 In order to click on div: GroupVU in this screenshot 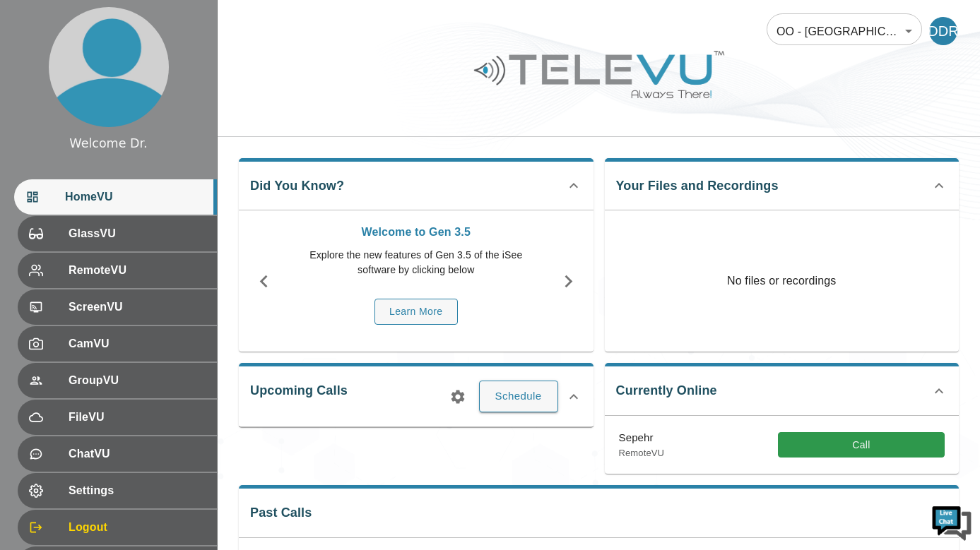, I will do `click(117, 381)`.